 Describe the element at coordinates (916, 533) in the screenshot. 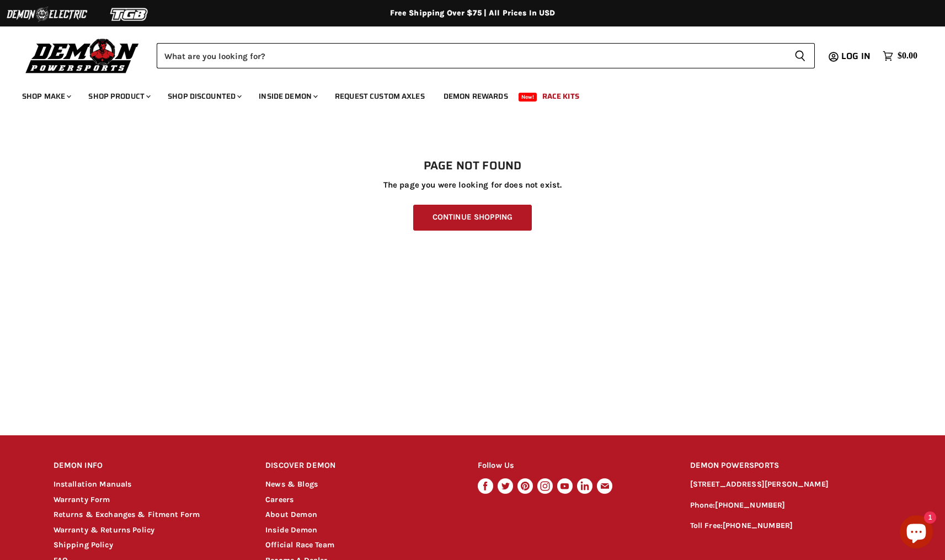

I see `inbox-online-store-chat: Shopify online store chat` at that location.